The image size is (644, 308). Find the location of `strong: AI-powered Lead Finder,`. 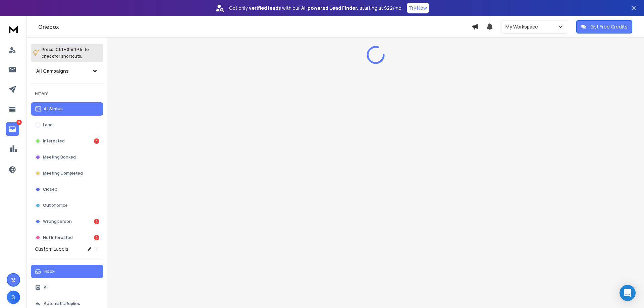

strong: AI-powered Lead Finder, is located at coordinates (330, 8).